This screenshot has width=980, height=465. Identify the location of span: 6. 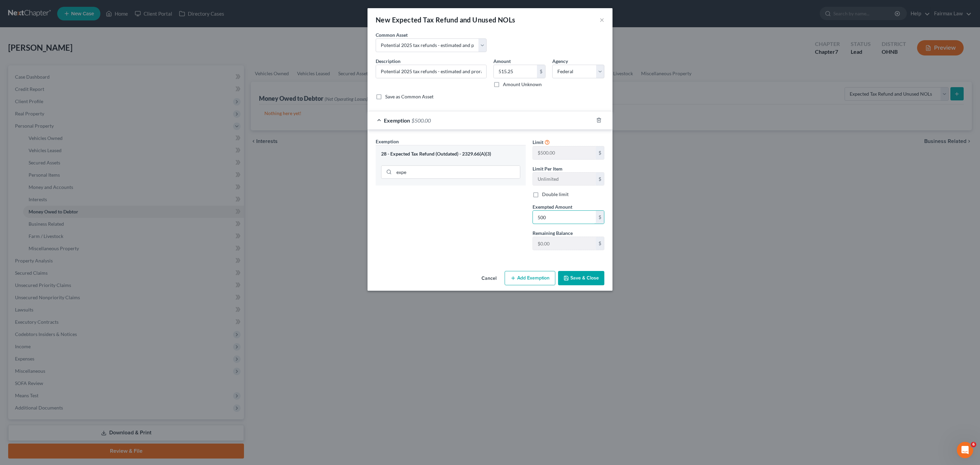
(974, 444).